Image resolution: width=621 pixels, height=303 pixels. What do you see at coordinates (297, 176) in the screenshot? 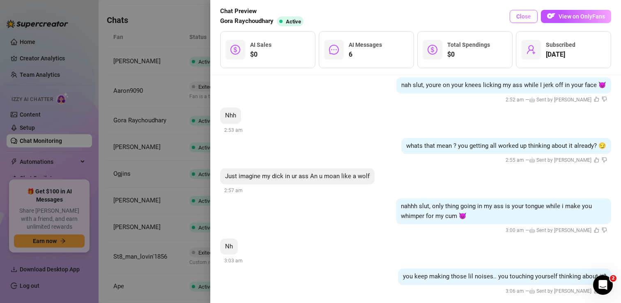
I see `span: Just imagine my dick in ur ass An u moan like a wolf` at bounding box center [297, 176].